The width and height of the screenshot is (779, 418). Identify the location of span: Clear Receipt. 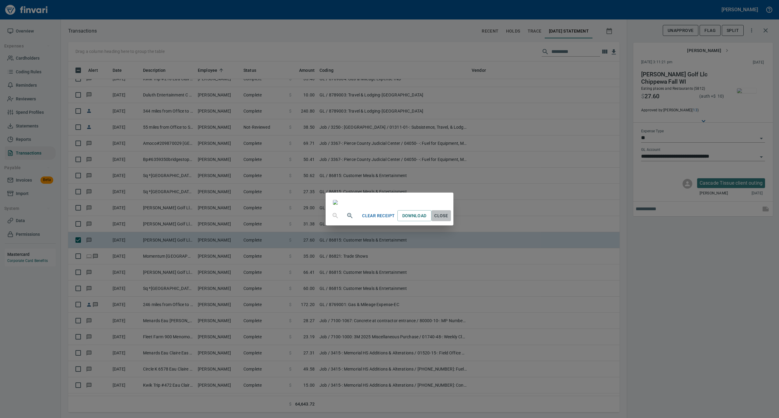
(378, 216).